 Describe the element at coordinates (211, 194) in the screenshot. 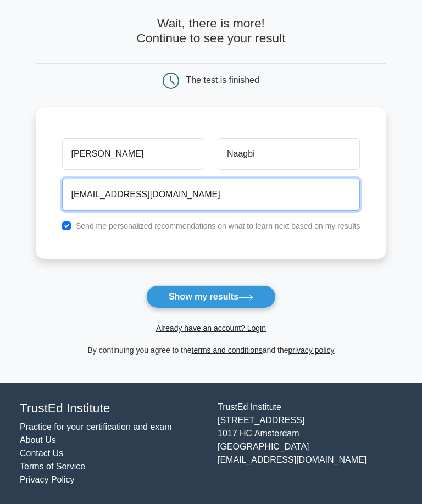

I see `input: Email` at that location.